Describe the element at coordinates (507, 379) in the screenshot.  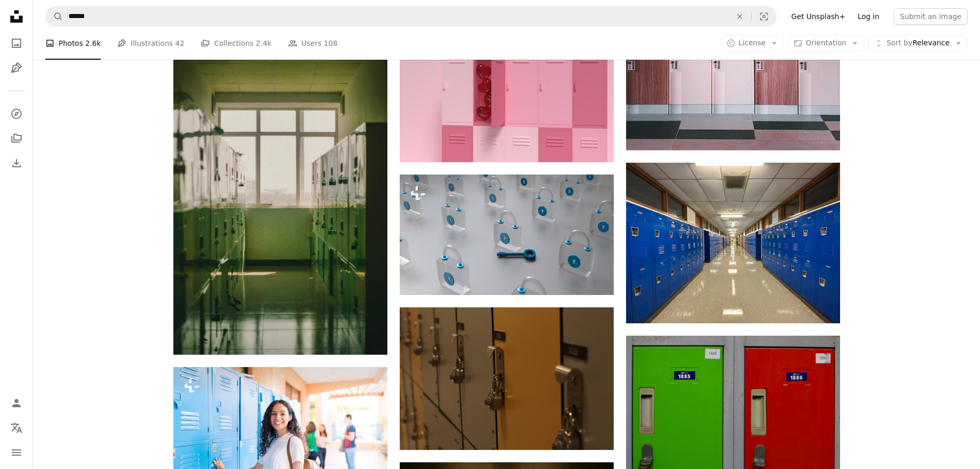
I see `img: gray and yellow locker` at that location.